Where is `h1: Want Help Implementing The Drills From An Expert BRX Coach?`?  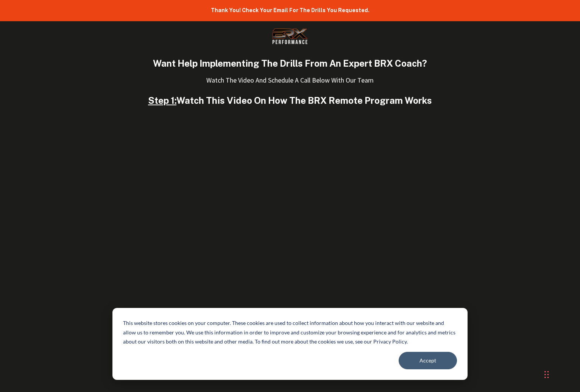
h1: Want Help Implementing The Drills From An Expert BRX Coach? is located at coordinates (290, 63).